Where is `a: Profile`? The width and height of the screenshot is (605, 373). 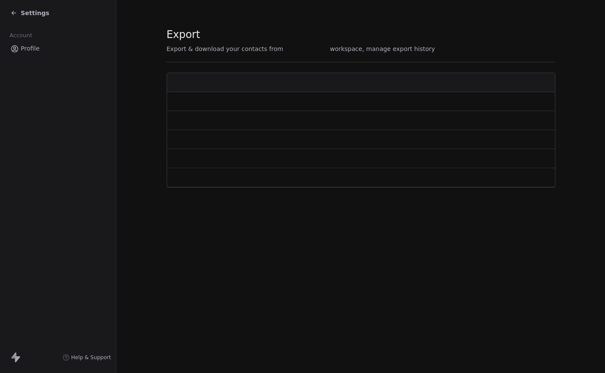
a: Profile is located at coordinates (58, 48).